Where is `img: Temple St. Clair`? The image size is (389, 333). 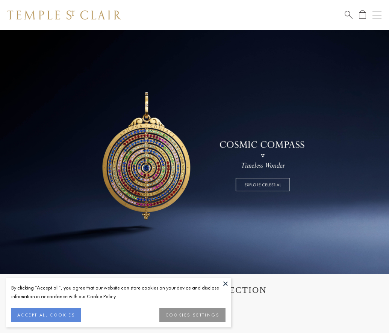 img: Temple St. Clair is located at coordinates (64, 15).